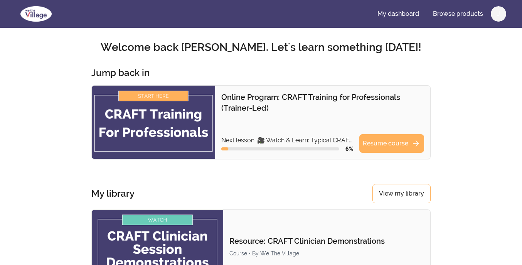 The width and height of the screenshot is (522, 265). Describe the element at coordinates (498, 14) in the screenshot. I see `span: J` at that location.